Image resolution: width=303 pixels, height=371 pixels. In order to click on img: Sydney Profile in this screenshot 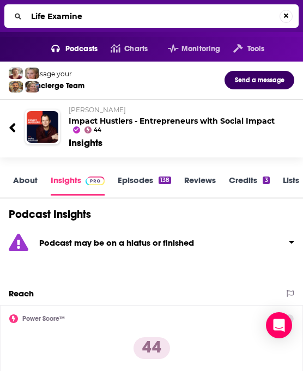, I will do `click(16, 73)`.